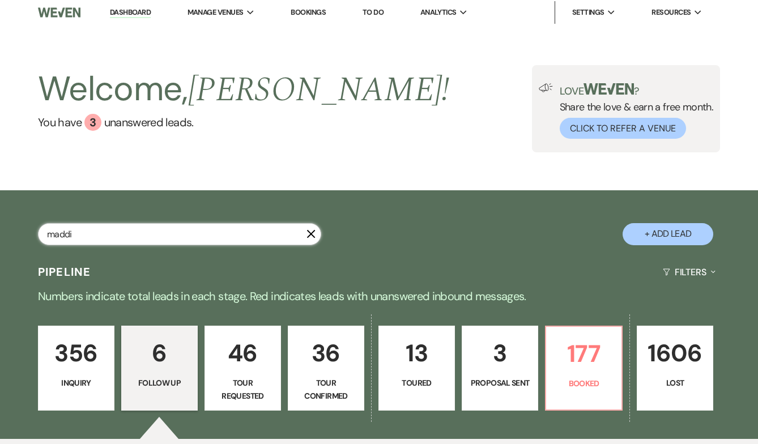 The height and width of the screenshot is (444, 758). I want to click on img: Weven Logo, so click(59, 12).